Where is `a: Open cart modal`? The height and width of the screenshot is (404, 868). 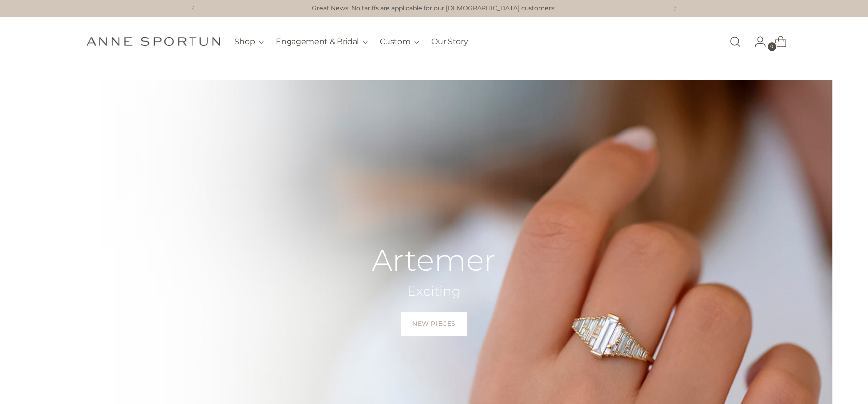
a: Open cart modal is located at coordinates (777, 42).